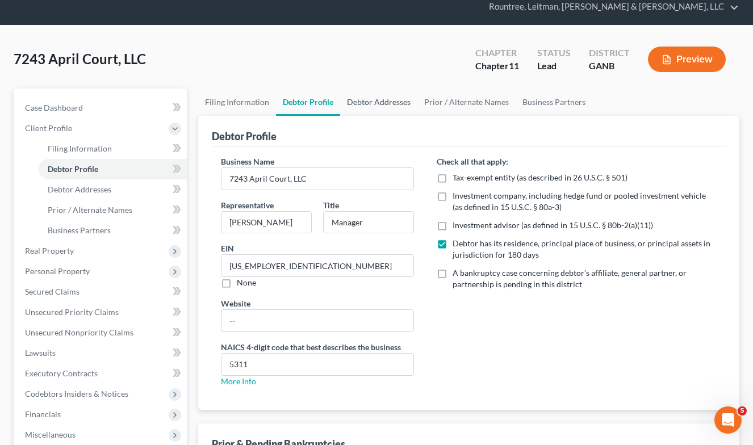  Describe the element at coordinates (317, 179) in the screenshot. I see `input: Enter name...` at that location.